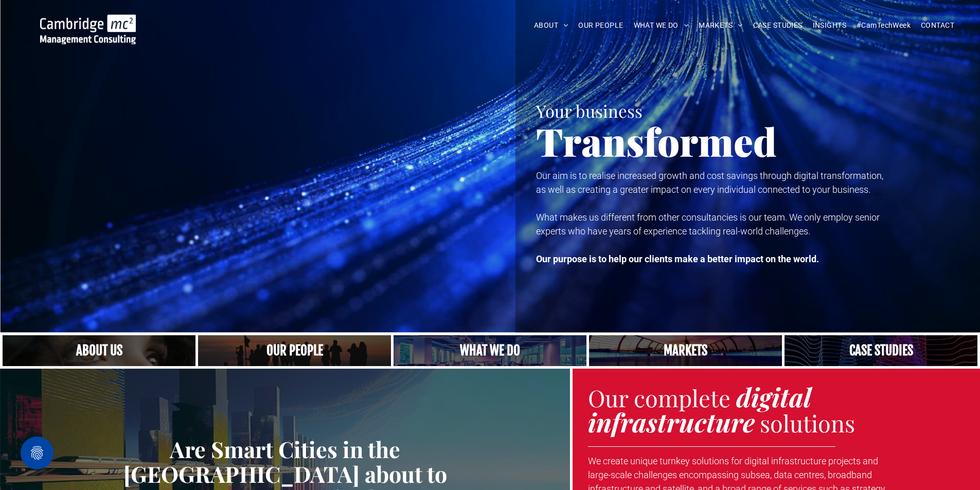 The image size is (980, 490). Describe the element at coordinates (708, 225) in the screenshot. I see `span: What makes us different from other consultancies is our team. We only employ senior experts who h...` at that location.